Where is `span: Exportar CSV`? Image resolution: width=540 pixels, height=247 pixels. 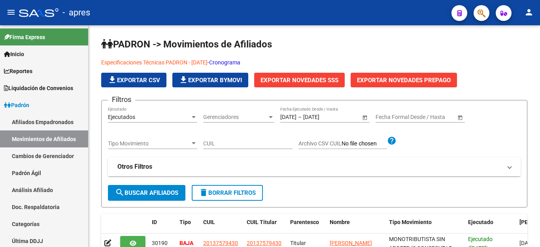 span: Exportar CSV is located at coordinates (134, 80).